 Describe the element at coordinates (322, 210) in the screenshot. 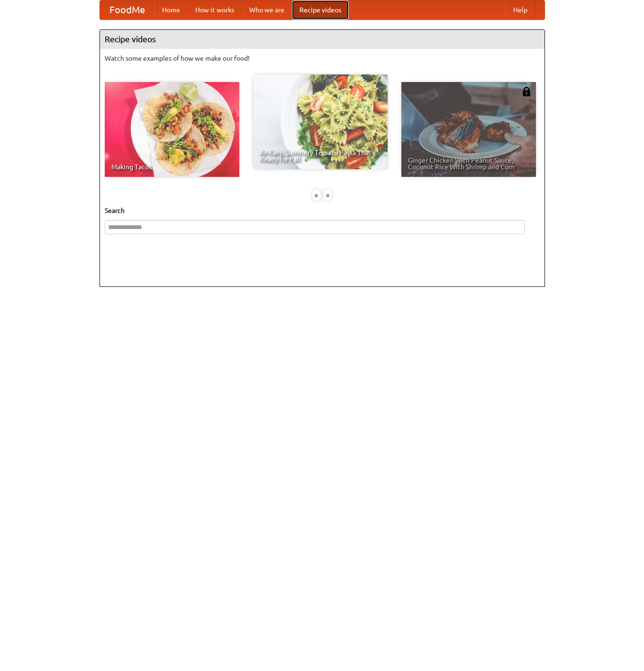

I see `h5: Search` at that location.